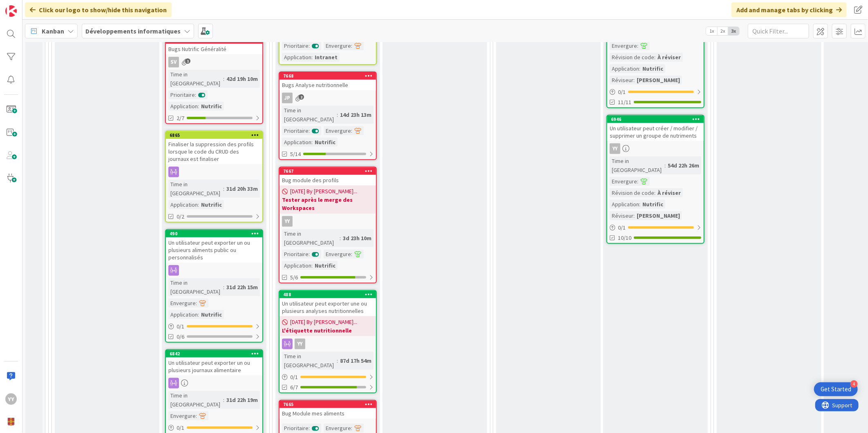  Describe the element at coordinates (242, 188) in the screenshot. I see `div: 31d 20h 33m` at that location.